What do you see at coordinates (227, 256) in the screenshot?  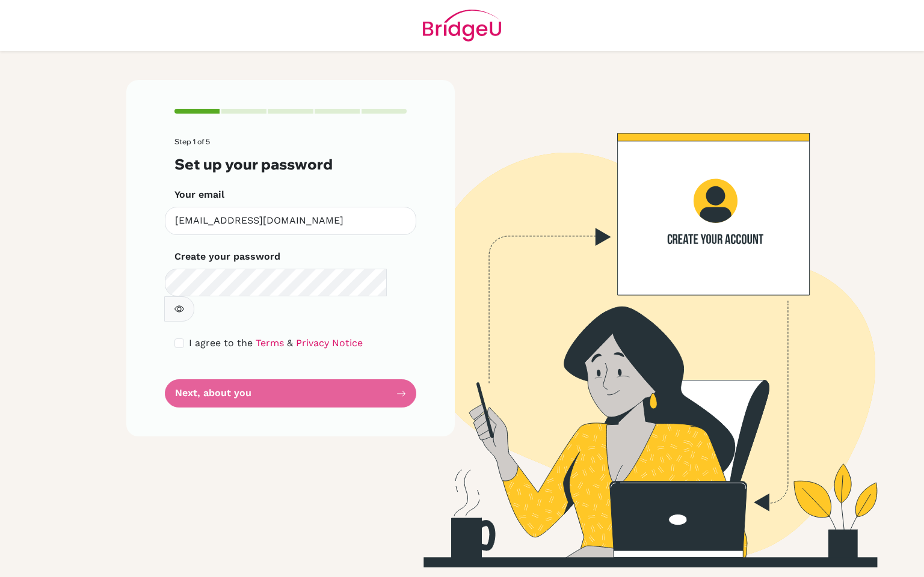 I see `label: Create your password` at bounding box center [227, 256].